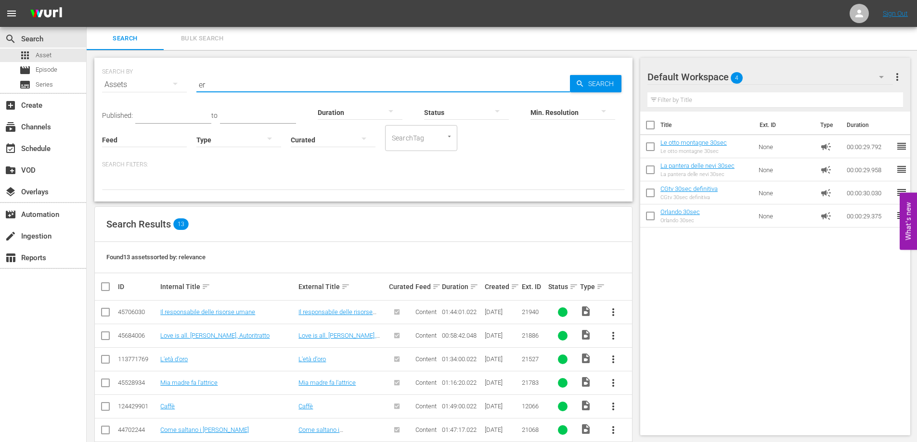 This screenshot has width=917, height=442. What do you see at coordinates (11, 105) in the screenshot?
I see `span: Create` at bounding box center [11, 105].